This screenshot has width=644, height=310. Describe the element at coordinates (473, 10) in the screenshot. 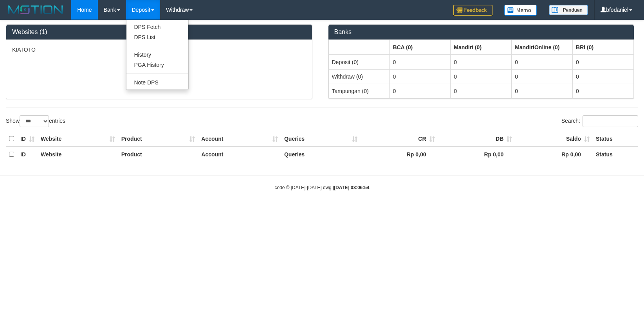

I see `img: Feedback.jpg` at that location.